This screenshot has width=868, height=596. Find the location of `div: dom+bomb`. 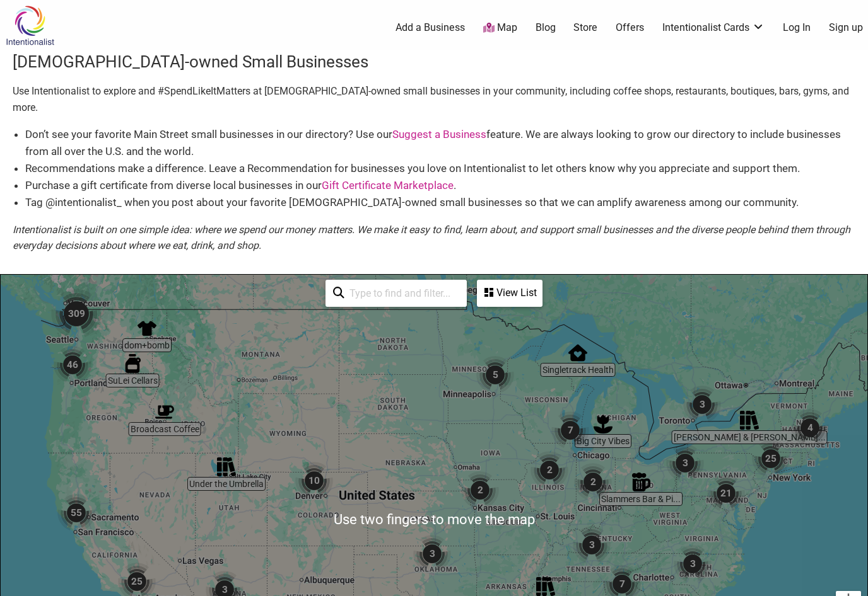

div: dom+bomb is located at coordinates (147, 329).